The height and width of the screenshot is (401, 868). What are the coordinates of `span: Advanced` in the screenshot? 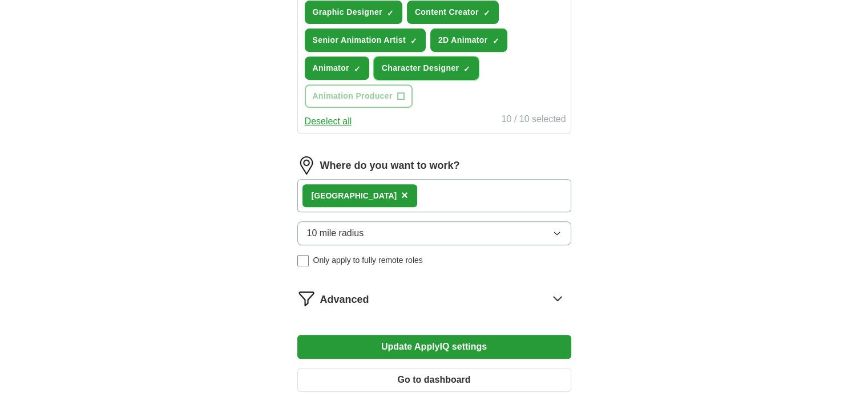 It's located at (344, 300).